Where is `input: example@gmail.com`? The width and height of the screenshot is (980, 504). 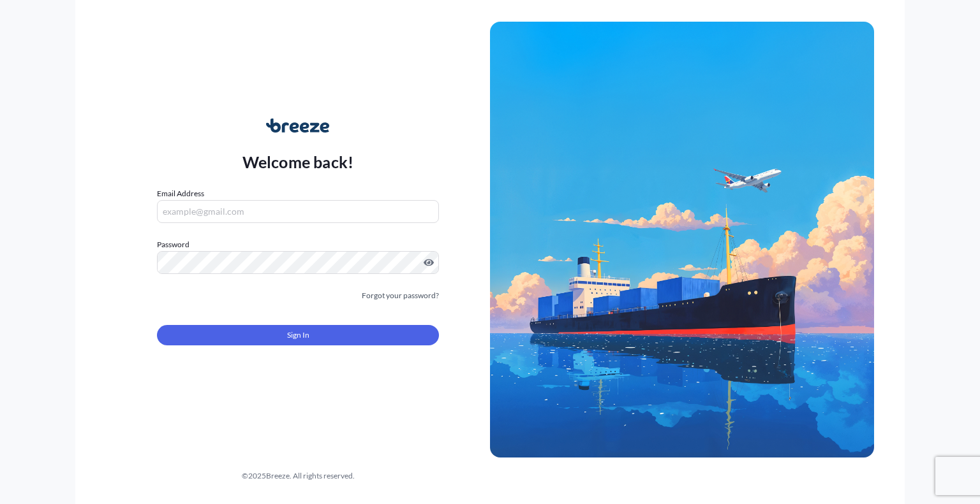 input: example@gmail.com is located at coordinates (298, 212).